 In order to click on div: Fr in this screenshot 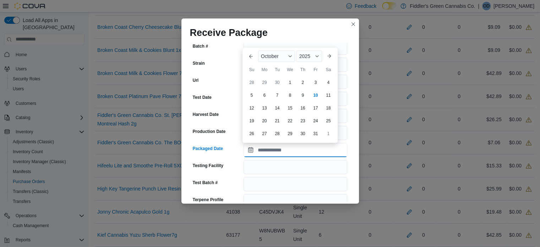, I will do `click(316, 70)`.